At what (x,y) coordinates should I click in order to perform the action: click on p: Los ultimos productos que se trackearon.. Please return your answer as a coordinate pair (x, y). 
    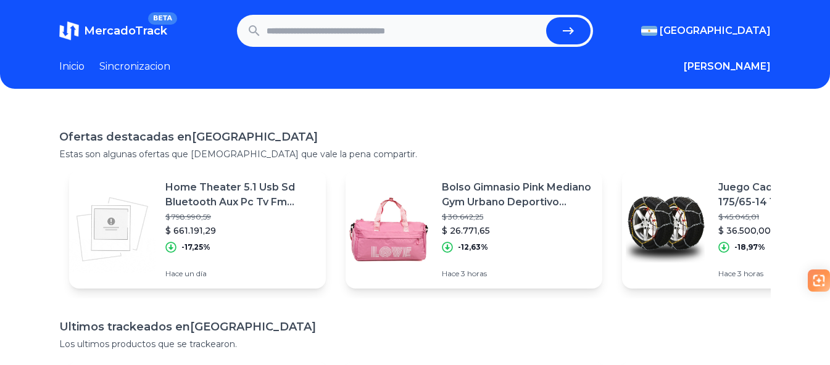
    Looking at the image, I should click on (415, 344).